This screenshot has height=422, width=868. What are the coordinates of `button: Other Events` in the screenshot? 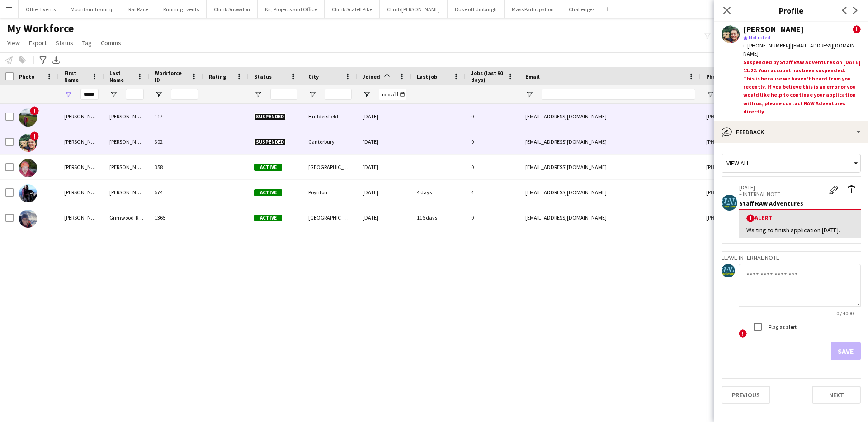 It's located at (41, 9).